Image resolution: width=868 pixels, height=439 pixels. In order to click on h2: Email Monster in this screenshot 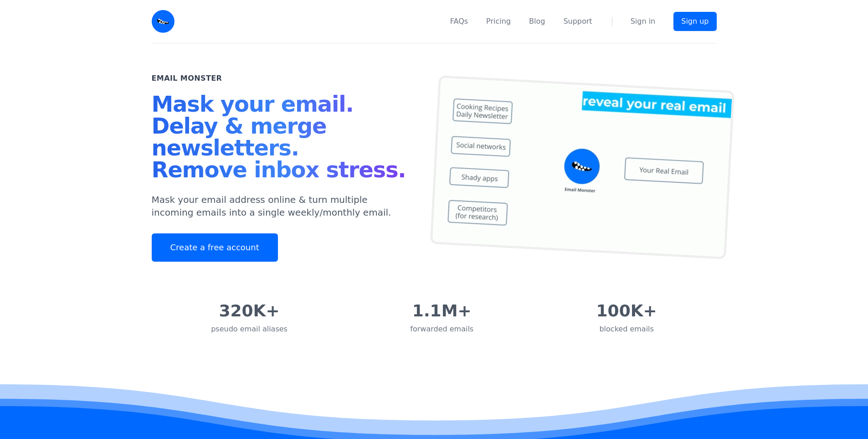, I will do `click(187, 78)`.